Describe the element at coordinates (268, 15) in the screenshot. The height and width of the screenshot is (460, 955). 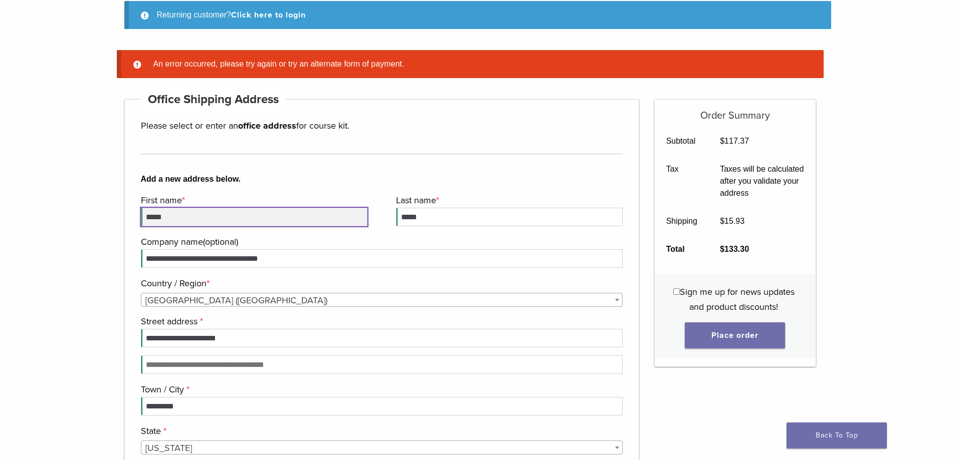
I see `a: Click here to login` at that location.